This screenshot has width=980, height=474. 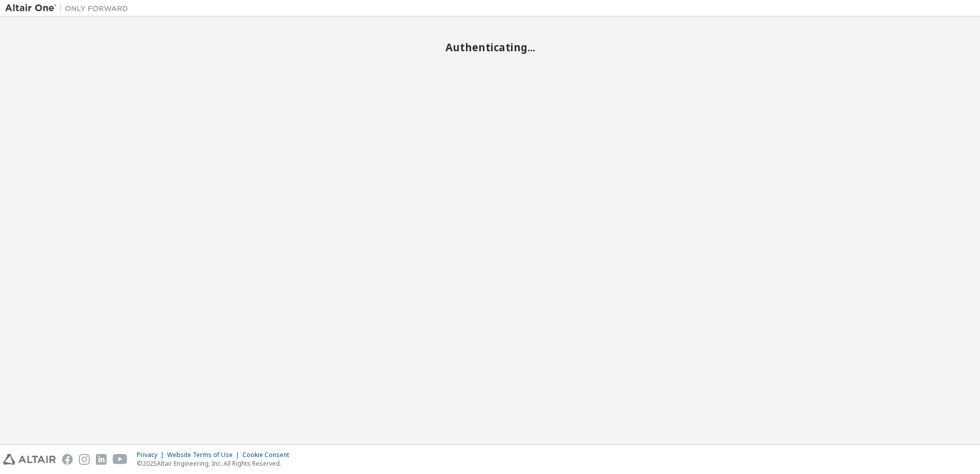 I want to click on img: instagram.svg, so click(x=84, y=459).